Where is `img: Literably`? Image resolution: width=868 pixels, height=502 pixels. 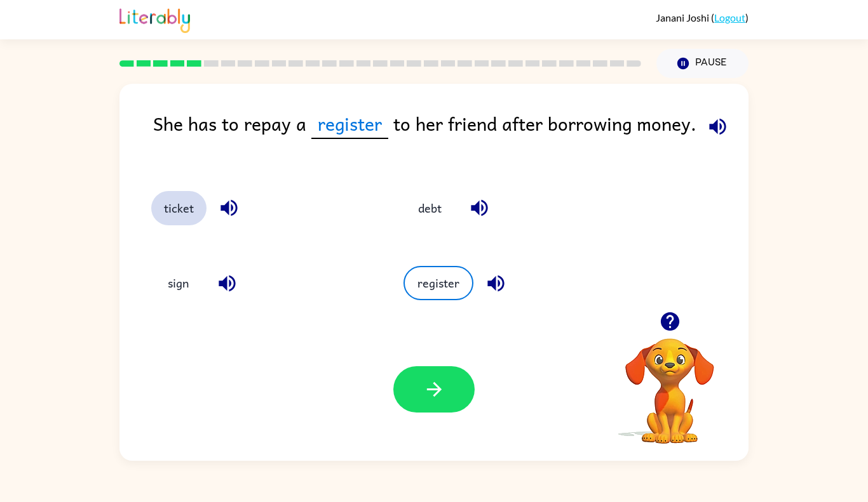 img: Literably is located at coordinates (154, 19).